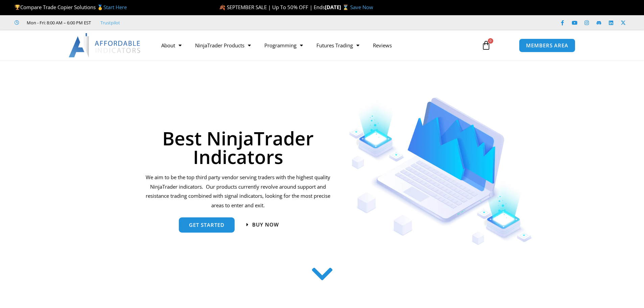 The width and height of the screenshot is (644, 308). What do you see at coordinates (284, 45) in the screenshot?
I see `a: Programming` at bounding box center [284, 45].